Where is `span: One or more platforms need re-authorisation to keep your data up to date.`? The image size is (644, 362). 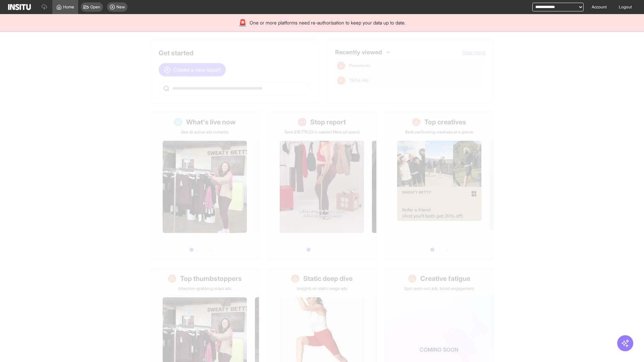 span: One or more platforms need re-authorisation to keep your data up to date. is located at coordinates (328, 23).